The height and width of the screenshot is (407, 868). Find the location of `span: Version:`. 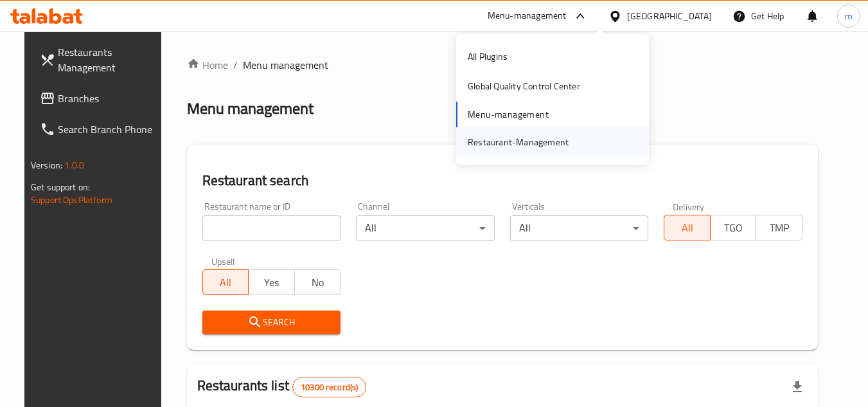

span: Version: is located at coordinates (46, 165).